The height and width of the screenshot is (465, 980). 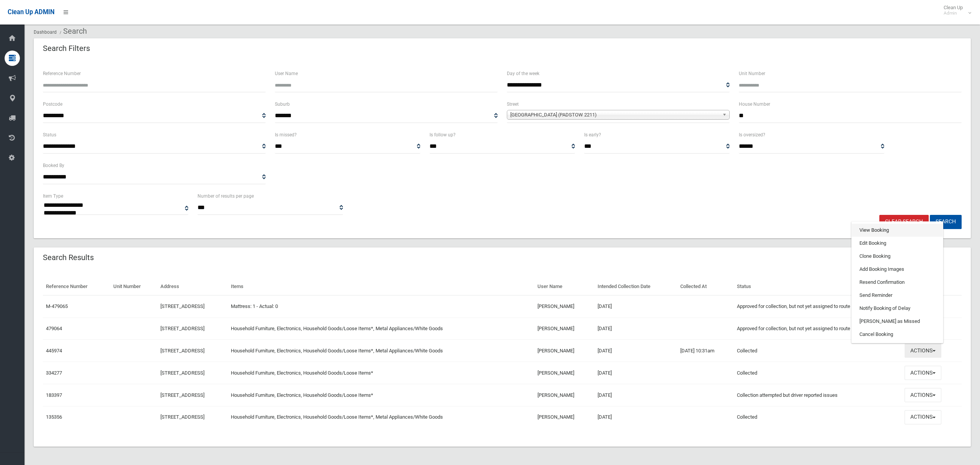 What do you see at coordinates (752, 135) in the screenshot?
I see `label: Is oversized?` at bounding box center [752, 135].